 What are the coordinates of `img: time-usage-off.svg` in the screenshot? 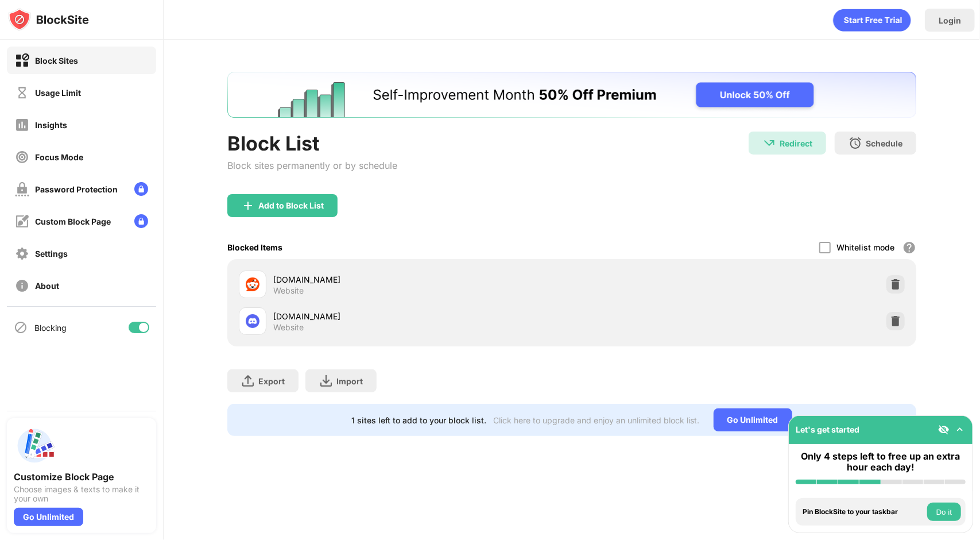 It's located at (22, 93).